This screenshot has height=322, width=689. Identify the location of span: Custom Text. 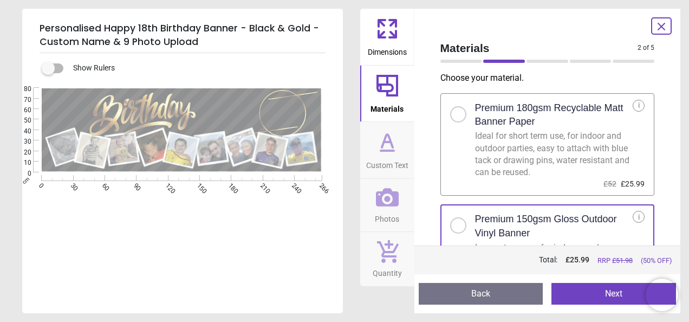
(387, 163).